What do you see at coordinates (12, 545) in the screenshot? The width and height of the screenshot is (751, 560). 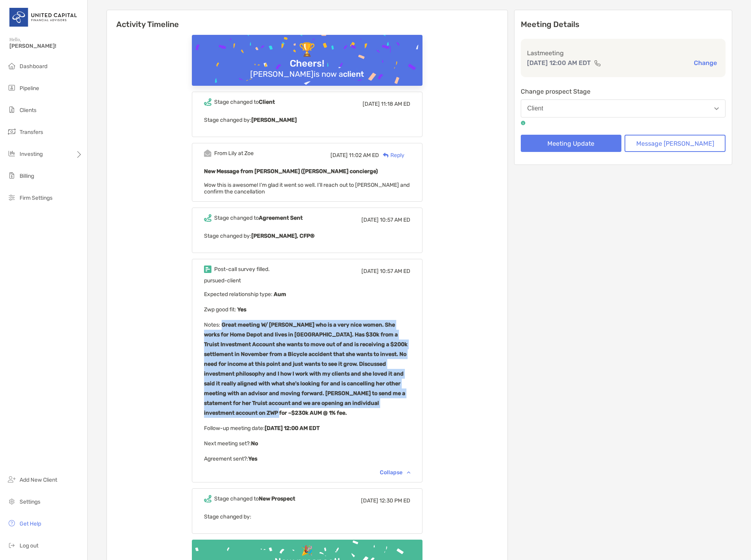 I see `img: logout icon` at bounding box center [12, 545].